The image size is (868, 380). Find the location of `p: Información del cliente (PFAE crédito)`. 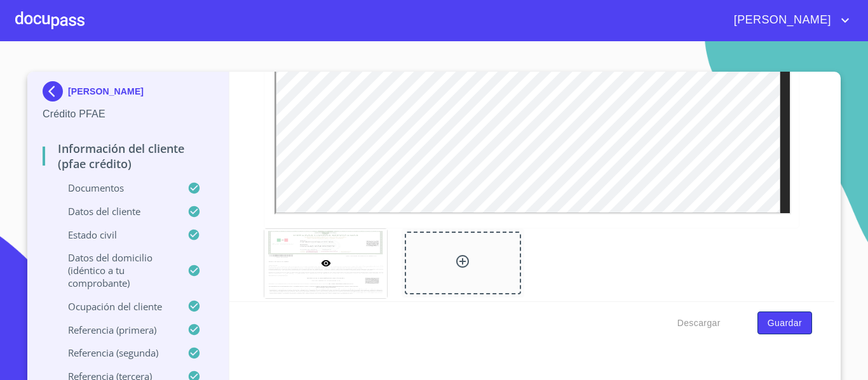

p: Información del cliente (PFAE crédito) is located at coordinates (128, 156).